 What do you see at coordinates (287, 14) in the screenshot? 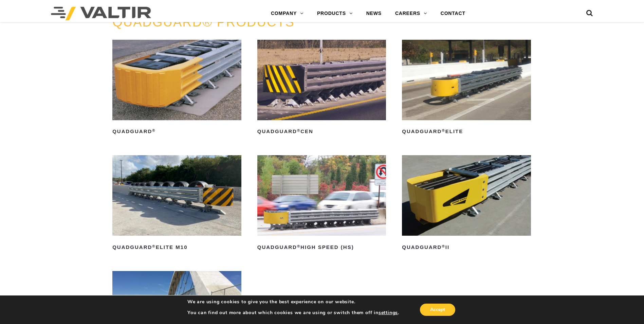
I see `a: COMPANY` at bounding box center [287, 14].